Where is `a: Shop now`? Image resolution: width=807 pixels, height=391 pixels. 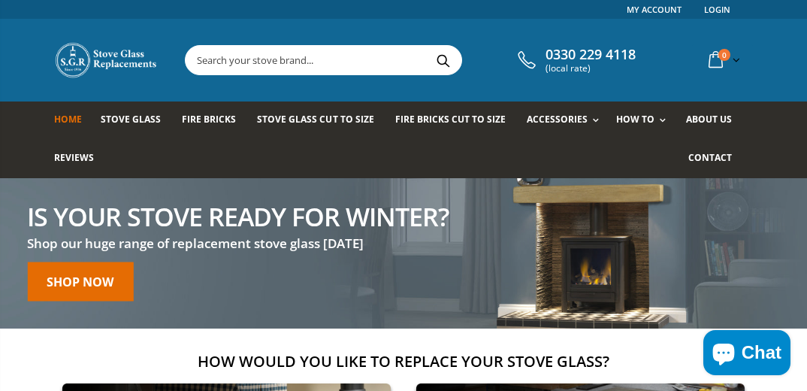
a: Shop now is located at coordinates (80, 281).